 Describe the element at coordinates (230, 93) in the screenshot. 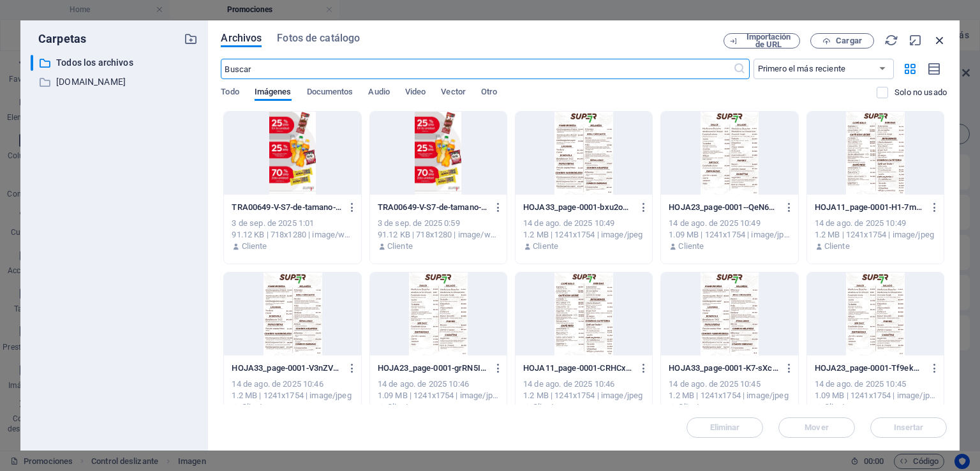

I see `span: Todo` at that location.